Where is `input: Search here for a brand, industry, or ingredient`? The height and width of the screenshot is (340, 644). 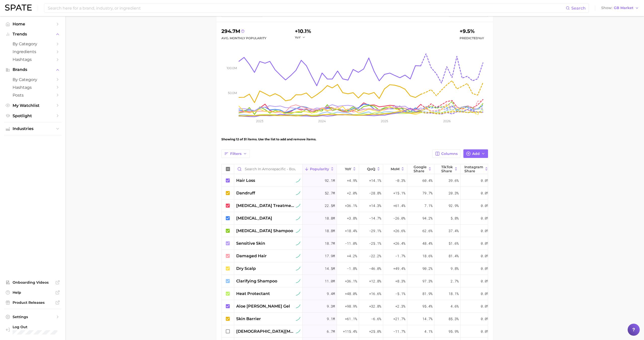 input: Search here for a brand, industry, or ingredient is located at coordinates (307, 8).